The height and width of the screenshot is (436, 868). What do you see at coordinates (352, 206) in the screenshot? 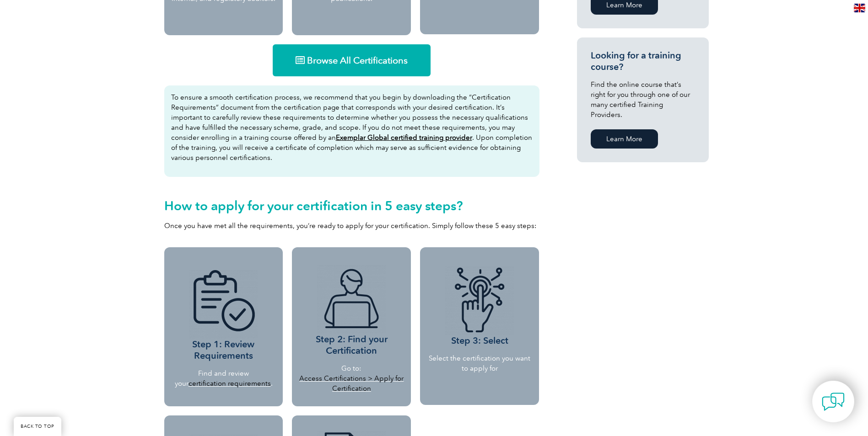
I see `h2: How to apply for your certification in 5 easy steps?` at bounding box center [352, 206].